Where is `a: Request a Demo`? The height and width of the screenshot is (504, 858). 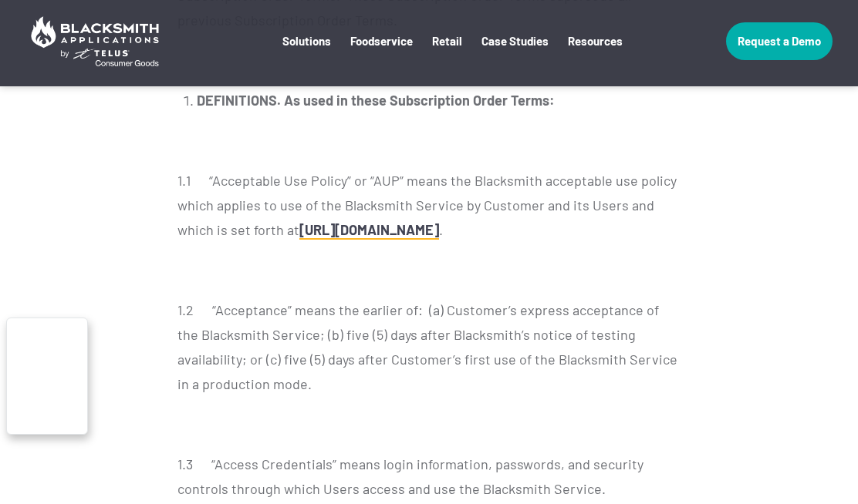
a: Request a Demo is located at coordinates (779, 41).